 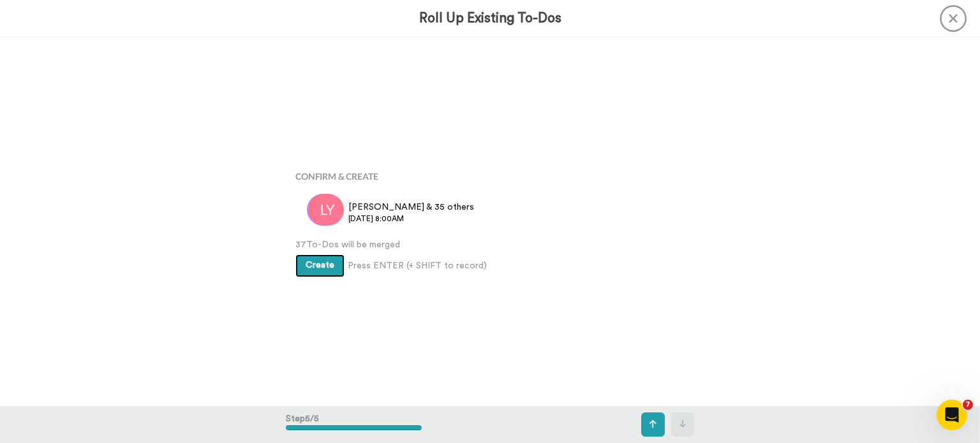 What do you see at coordinates (324, 210) in the screenshot?
I see `img: ge.png` at bounding box center [324, 210].